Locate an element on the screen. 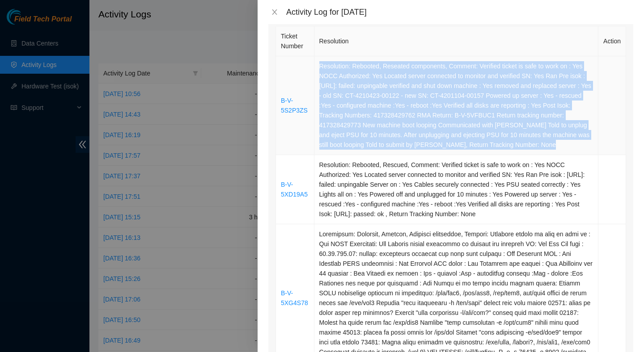  td: Resolution: Rebooted, Rescued, Comment: Verified ticket is safe to work on : Yes NOCC Authorized:... is located at coordinates (456, 189).